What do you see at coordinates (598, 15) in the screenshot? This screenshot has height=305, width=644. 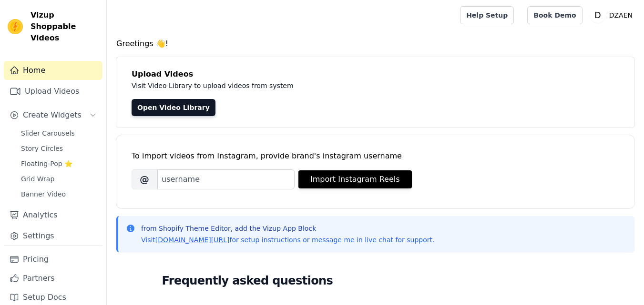 I see `text: D` at bounding box center [598, 15].